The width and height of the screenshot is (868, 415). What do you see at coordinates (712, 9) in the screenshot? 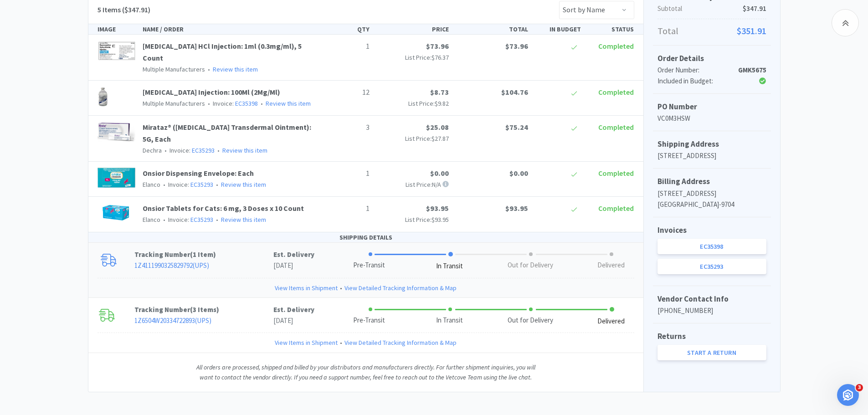
I see `p: Subtotal` at bounding box center [712, 9].